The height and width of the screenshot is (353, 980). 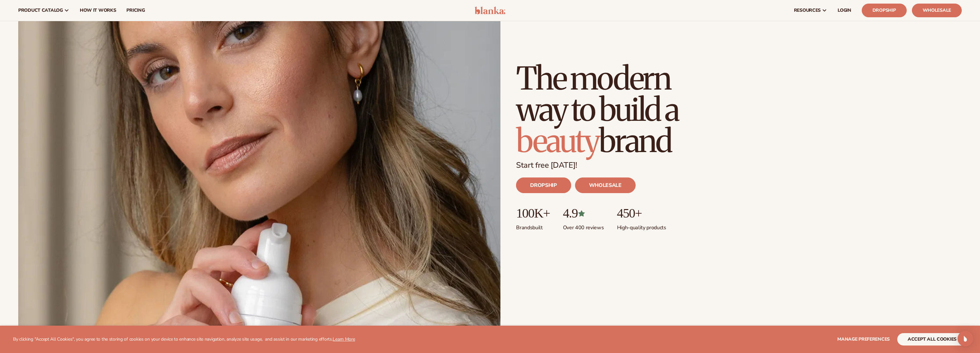 I want to click on a: WHOLESALE, so click(x=605, y=185).